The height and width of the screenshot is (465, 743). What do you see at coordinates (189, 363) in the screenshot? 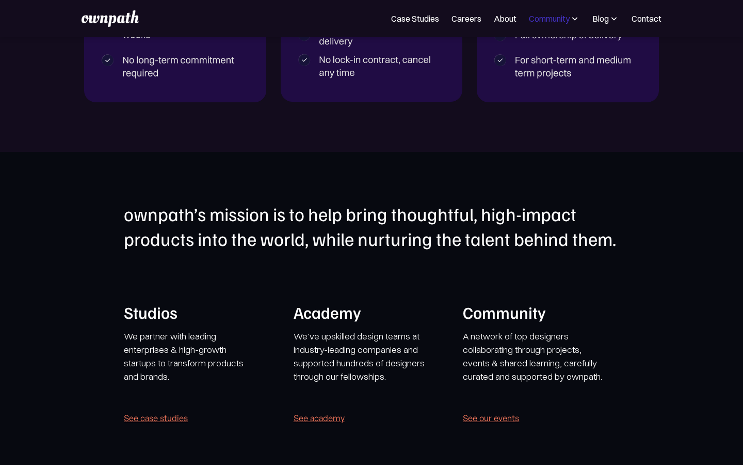
I see `p: We partner with leading enterprises & high-growth startups to transform products and brands. ‍` at bounding box center [189, 363].